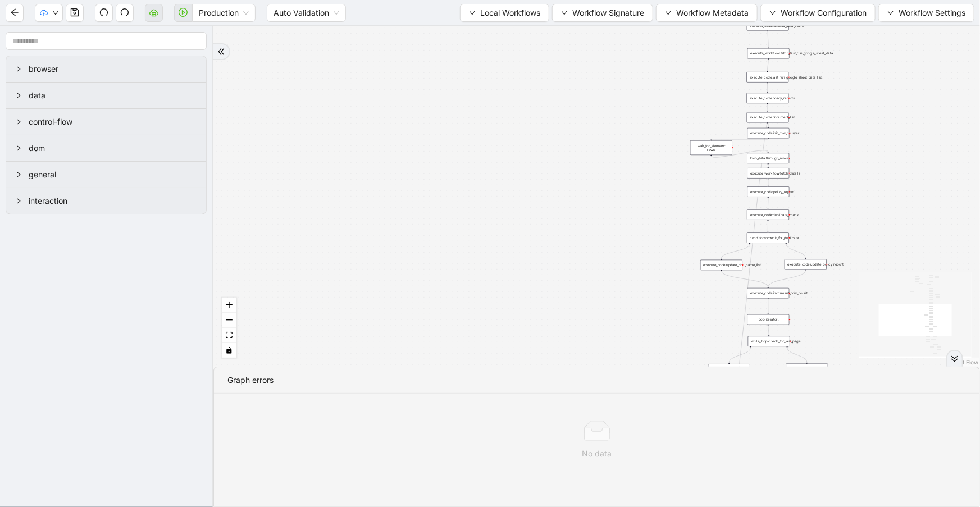 Image resolution: width=980 pixels, height=507 pixels. I want to click on div: general, so click(106, 175).